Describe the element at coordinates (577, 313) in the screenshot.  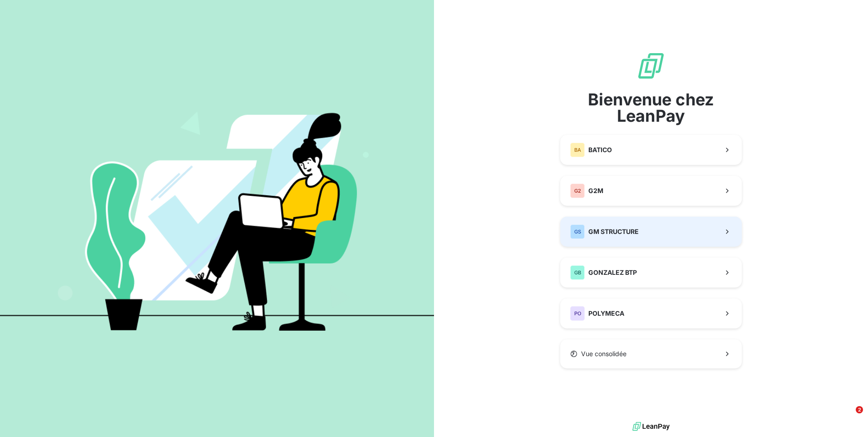
I see `div: PO` at that location.